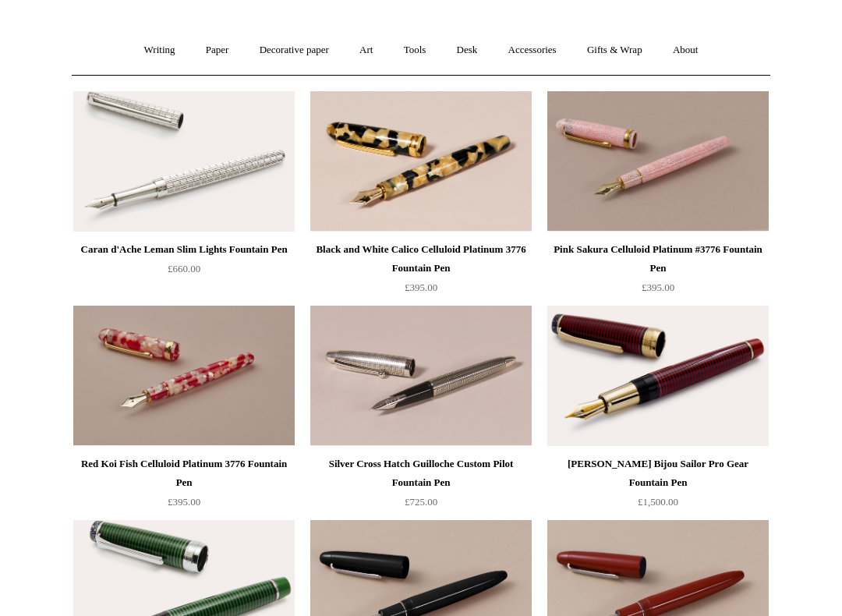 The height and width of the screenshot is (616, 842). I want to click on a: Black and White Calico Celluloid Platinum 3776 Fountain Pen Black and White Calico Celluloid Plat..., so click(421, 162).